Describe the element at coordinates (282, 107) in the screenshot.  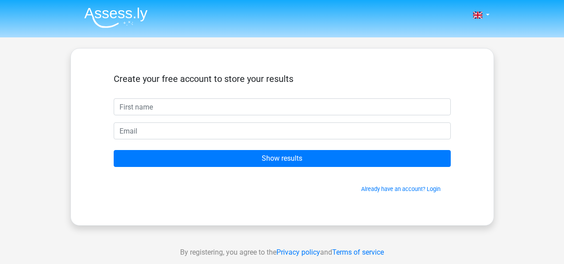
I see `input: First name` at that location.